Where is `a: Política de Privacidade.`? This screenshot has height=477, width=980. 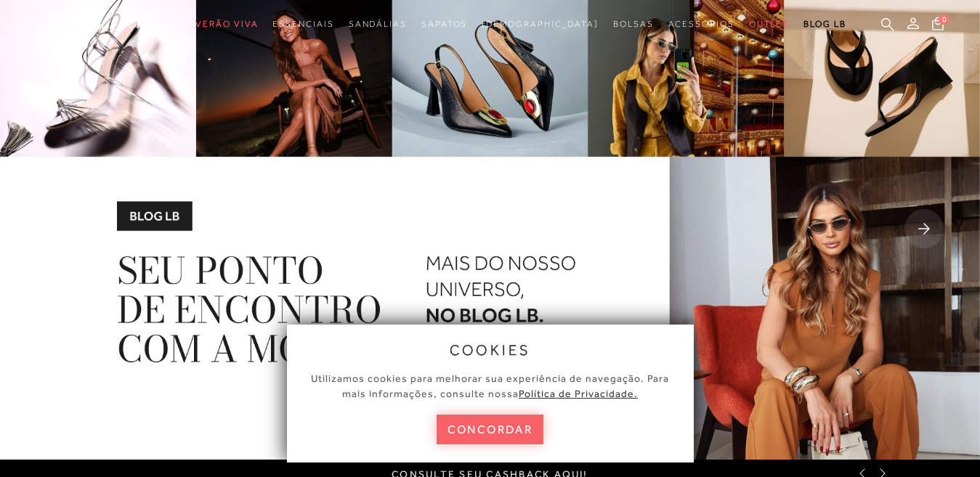 a: Política de Privacidade. is located at coordinates (578, 393).